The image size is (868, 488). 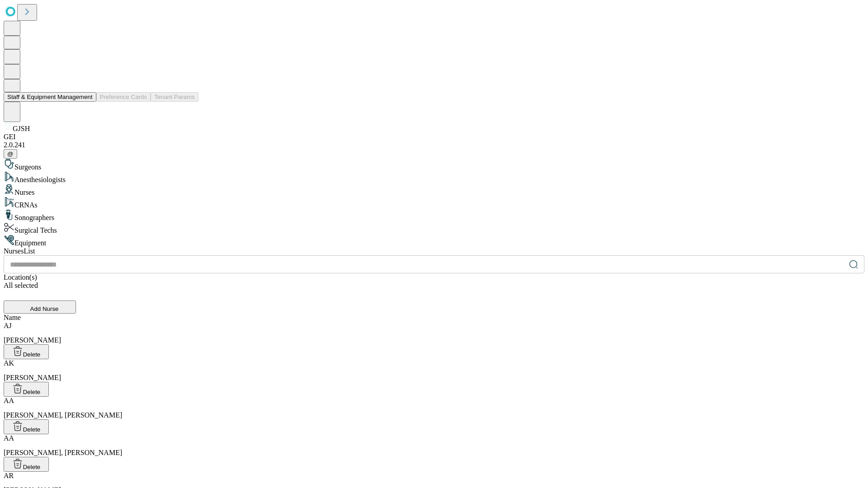 I want to click on div: Nurses List, so click(x=434, y=251).